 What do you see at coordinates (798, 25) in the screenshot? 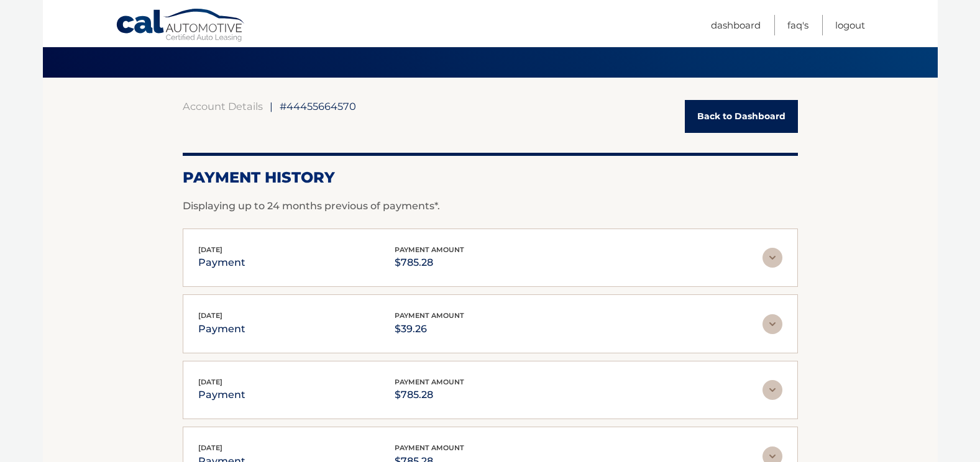
I see `a: FAQ's` at bounding box center [798, 25].